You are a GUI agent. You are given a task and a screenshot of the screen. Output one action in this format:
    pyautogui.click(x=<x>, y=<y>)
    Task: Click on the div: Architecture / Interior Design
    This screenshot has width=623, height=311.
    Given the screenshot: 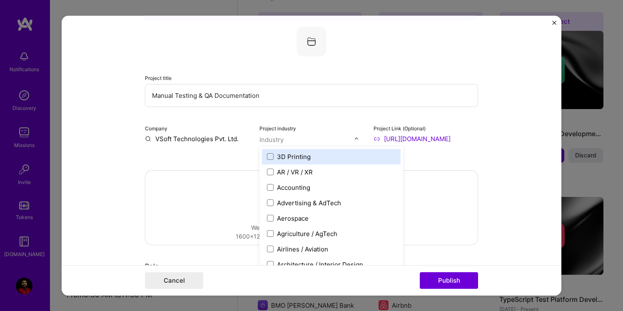 What is the action you would take?
    pyautogui.click(x=320, y=264)
    